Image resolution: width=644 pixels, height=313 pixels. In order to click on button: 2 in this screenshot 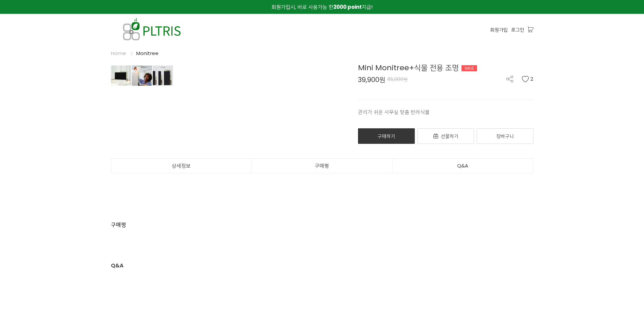, I will do `click(527, 79)`.